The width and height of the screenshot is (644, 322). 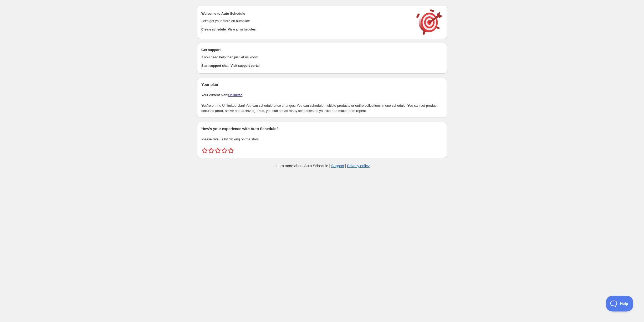 What do you see at coordinates (322, 129) in the screenshot?
I see `h2: How's your experience with Auto Schedule?` at bounding box center [322, 129].